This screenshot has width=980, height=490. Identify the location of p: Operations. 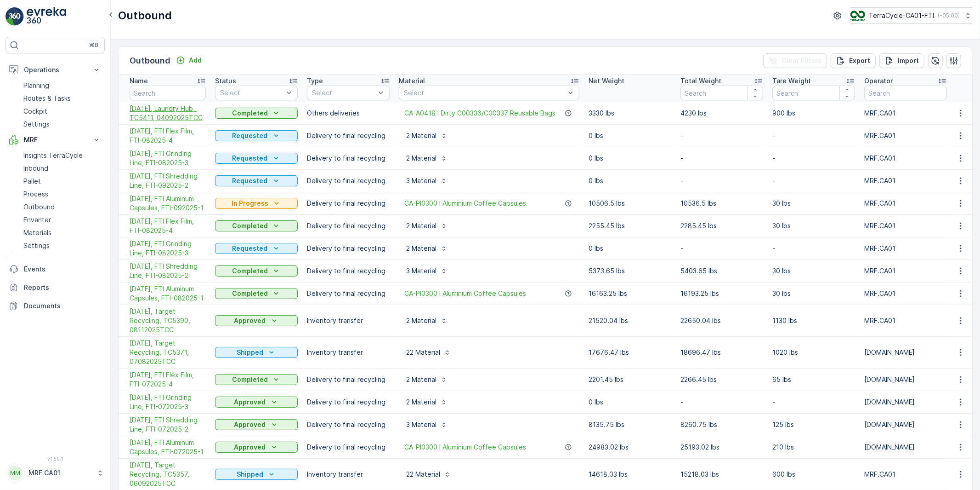
(55, 70).